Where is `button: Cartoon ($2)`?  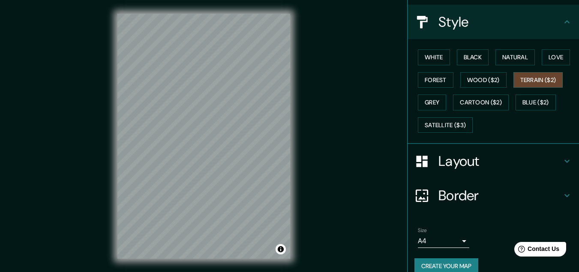
button: Cartoon ($2) is located at coordinates (481, 102).